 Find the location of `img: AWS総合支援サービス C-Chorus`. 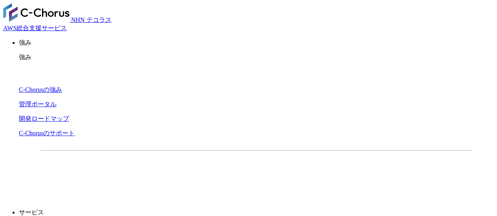

img: AWS総合支援サービス C-Chorus is located at coordinates (36, 13).